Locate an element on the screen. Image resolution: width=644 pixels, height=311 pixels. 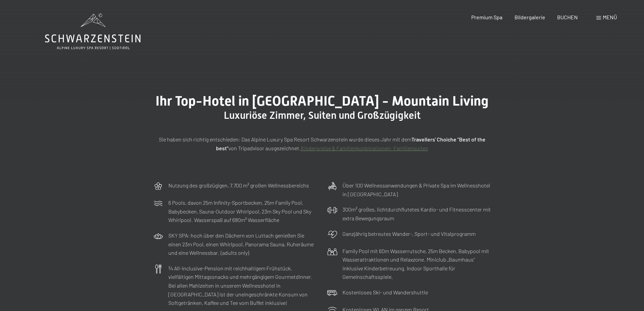
strong: Travellers' Choiche "Best of the best" is located at coordinates (350, 143).